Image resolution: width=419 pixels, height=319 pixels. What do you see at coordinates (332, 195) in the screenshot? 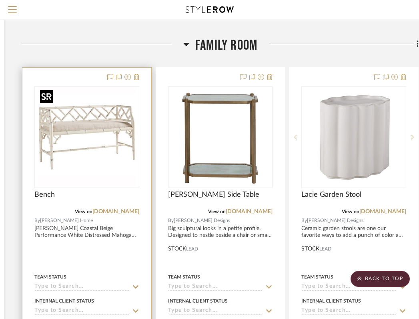
I see `span: Lacie Garden Stool` at bounding box center [332, 195].